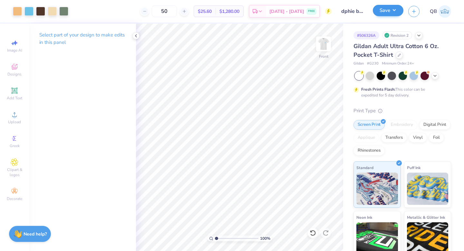 The image size is (464, 251). I want to click on span: Upload, so click(14, 122).